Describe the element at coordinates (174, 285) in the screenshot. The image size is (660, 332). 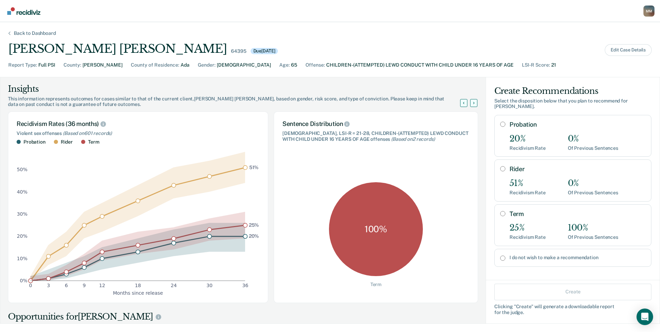
I see `text: 24` at that location.